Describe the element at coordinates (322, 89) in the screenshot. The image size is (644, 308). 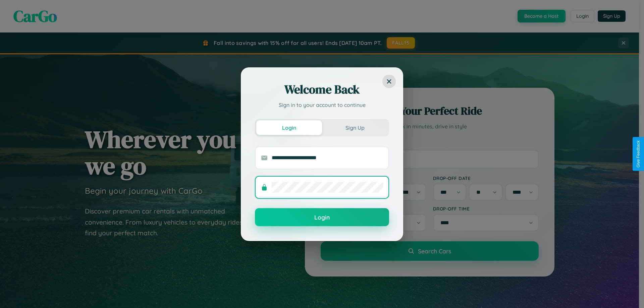
I see `h2: Welcome Back` at that location.